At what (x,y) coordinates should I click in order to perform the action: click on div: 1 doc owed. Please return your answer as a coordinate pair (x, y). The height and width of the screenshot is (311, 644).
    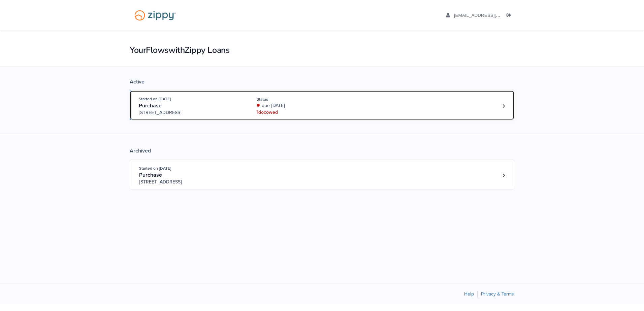
    Looking at the image, I should click on (301, 112).